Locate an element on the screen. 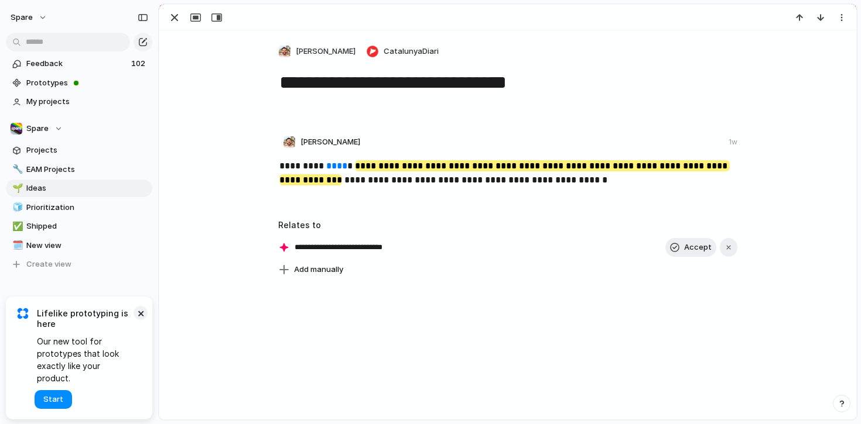 This screenshot has width=861, height=424. div: 🌱Ideas is located at coordinates (79, 189).